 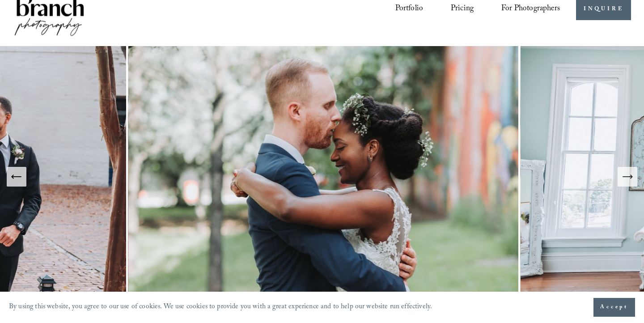 What do you see at coordinates (325, 177) in the screenshot?
I see `img: Raleigh Wedding Photographer` at bounding box center [325, 177].